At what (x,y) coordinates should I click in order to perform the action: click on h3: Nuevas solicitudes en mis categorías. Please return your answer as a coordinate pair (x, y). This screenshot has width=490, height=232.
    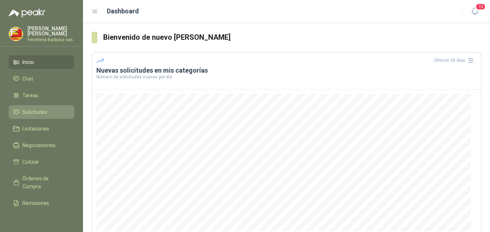
    Looking at the image, I should click on (287, 70).